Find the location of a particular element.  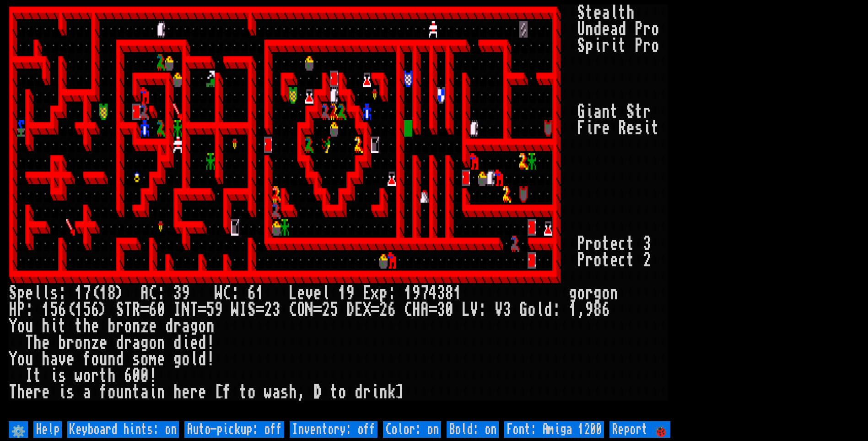

input: Bold: on is located at coordinates (473, 429).